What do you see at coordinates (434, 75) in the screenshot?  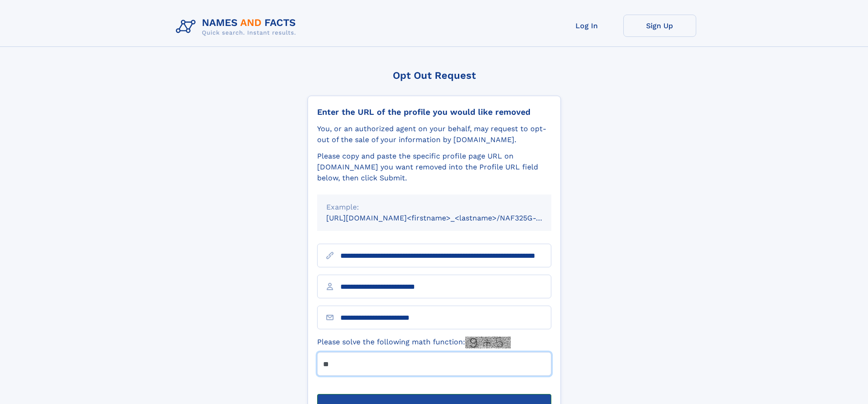 I see `div: Opt Out Request` at bounding box center [434, 75].